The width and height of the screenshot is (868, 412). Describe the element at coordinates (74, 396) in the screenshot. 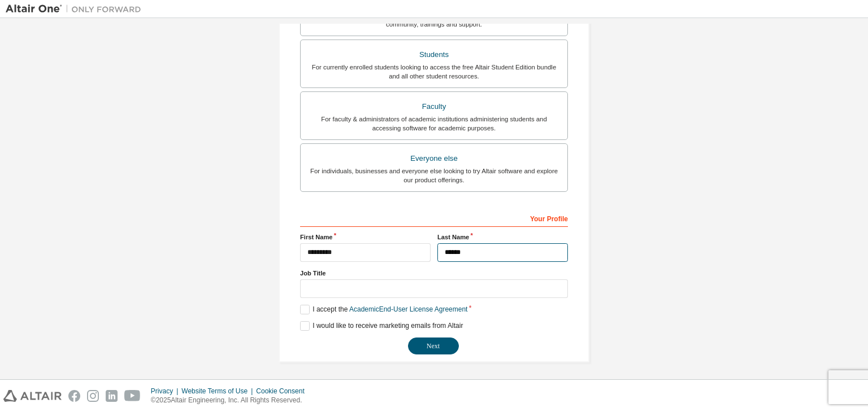

I see `img: facebook.svg` at that location.